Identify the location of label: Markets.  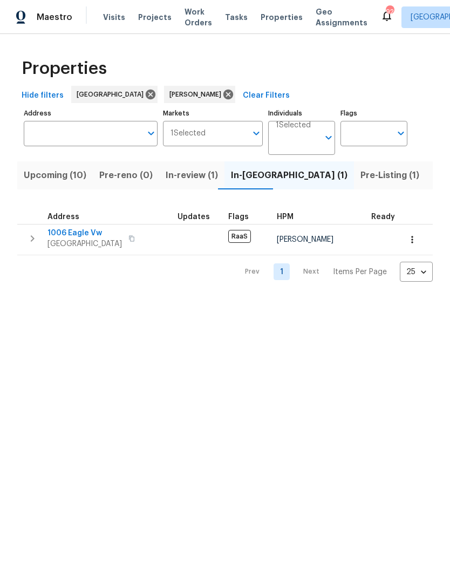
(213, 113).